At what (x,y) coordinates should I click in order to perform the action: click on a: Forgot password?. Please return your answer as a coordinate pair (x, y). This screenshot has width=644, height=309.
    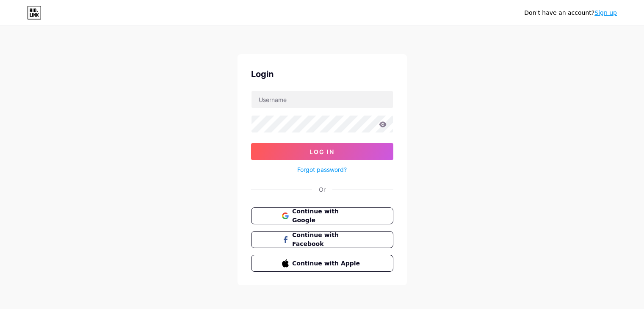
    Looking at the image, I should click on (322, 170).